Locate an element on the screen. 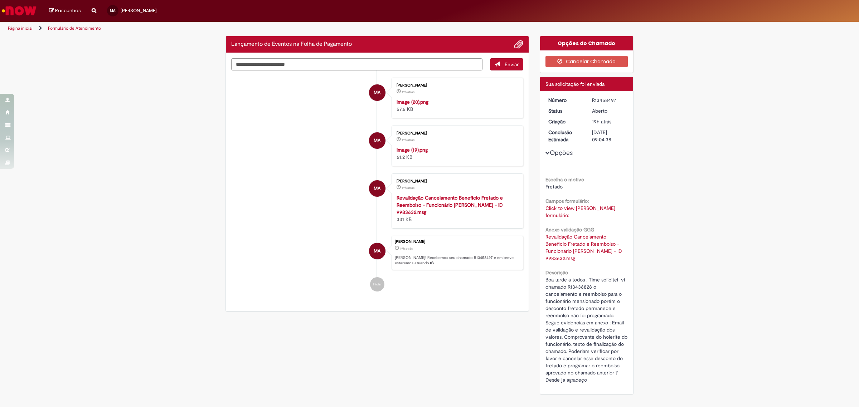  time: 28/08/2025 15:01:36 is located at coordinates (408, 140).